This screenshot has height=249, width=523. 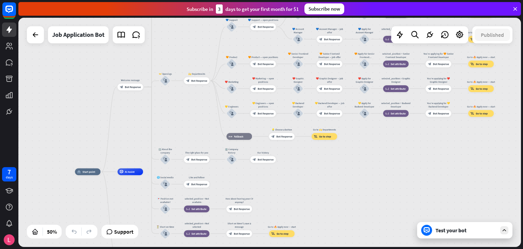 What do you see at coordinates (365, 55) in the screenshot?
I see `div: 🧡 Apply for Senior Frontend Developer` at bounding box center [365, 55].